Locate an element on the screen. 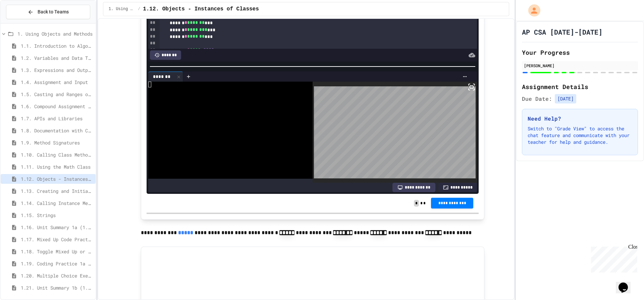  span: 1.8. Documentation with Comments and Preconditions is located at coordinates (56, 130).